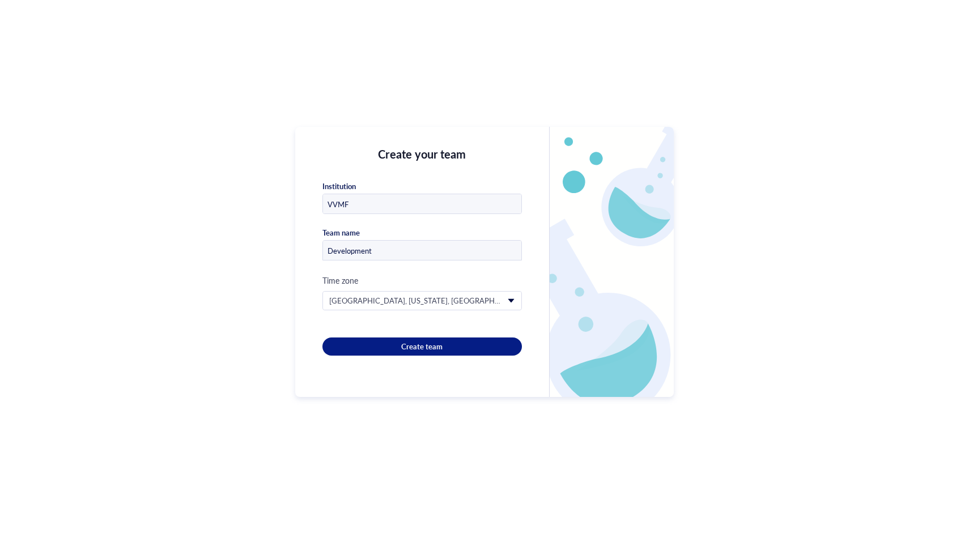 The width and height of the screenshot is (969, 560). What do you see at coordinates (422, 154) in the screenshot?
I see `div: Create your team` at bounding box center [422, 154].